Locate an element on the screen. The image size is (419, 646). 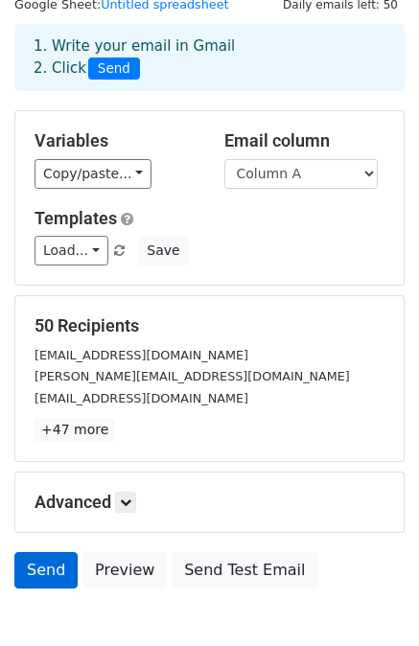
span: Send is located at coordinates (114, 69).